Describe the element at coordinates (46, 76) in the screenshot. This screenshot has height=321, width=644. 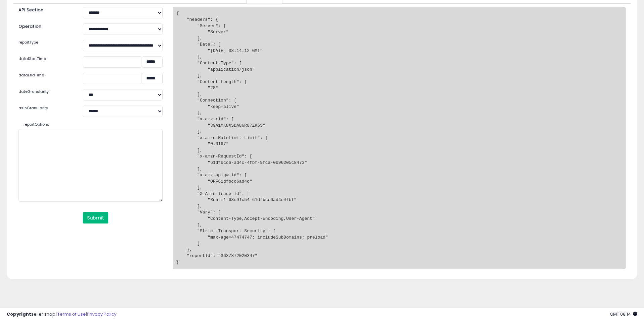
I see `label: dataEndTime` at that location.